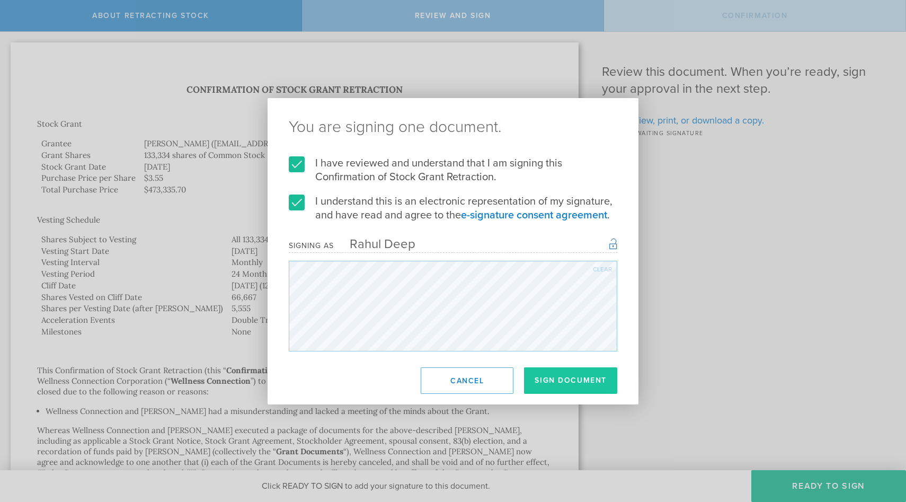 This screenshot has width=906, height=502. I want to click on div: Rahul Deep, so click(374, 244).